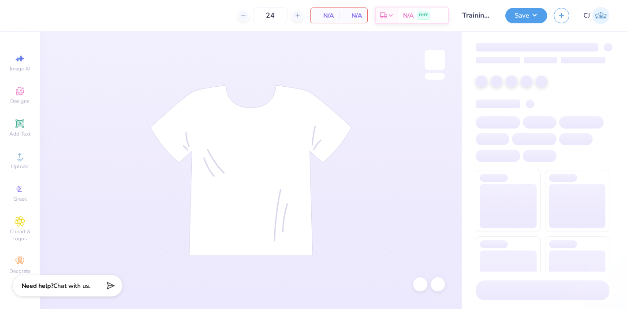  I want to click on button: Save, so click(526, 15).